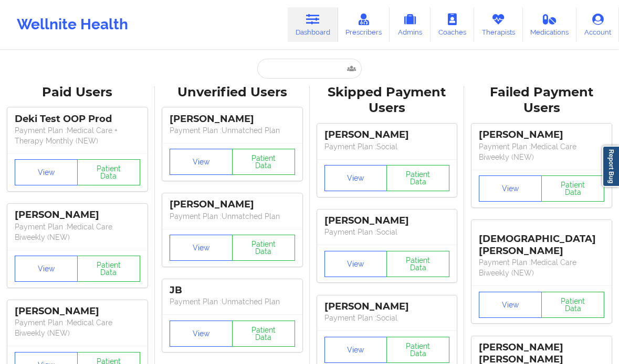 This screenshot has width=619, height=364. What do you see at coordinates (549, 24) in the screenshot?
I see `a: Medications` at bounding box center [549, 24].